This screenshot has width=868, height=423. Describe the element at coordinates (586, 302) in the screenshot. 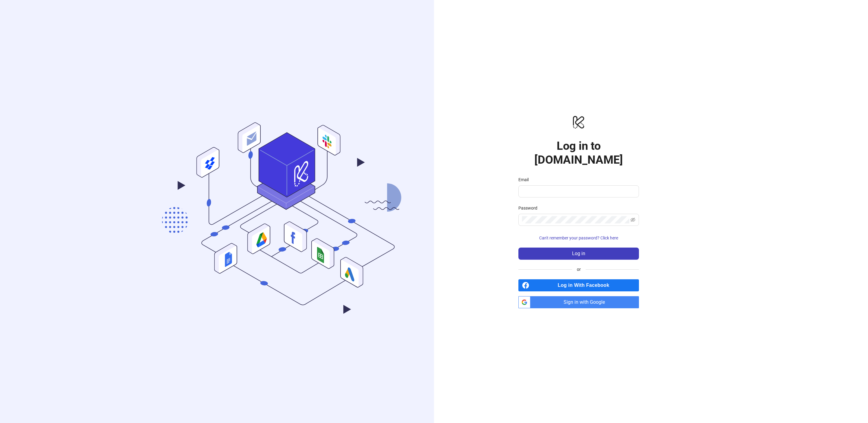

I see `span: Sign in with Google` at that location.